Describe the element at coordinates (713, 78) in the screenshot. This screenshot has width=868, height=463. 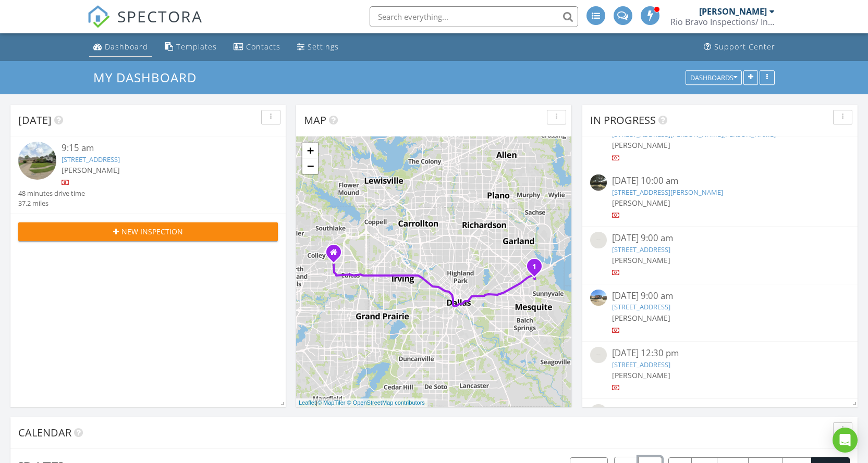
I see `button: Dashboards` at that location.